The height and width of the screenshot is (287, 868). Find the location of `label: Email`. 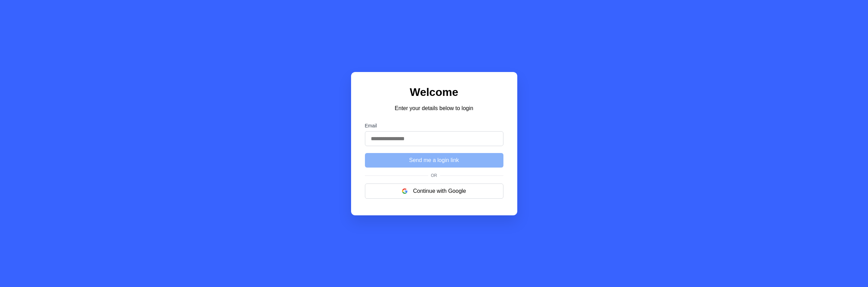

label: Email is located at coordinates (434, 126).